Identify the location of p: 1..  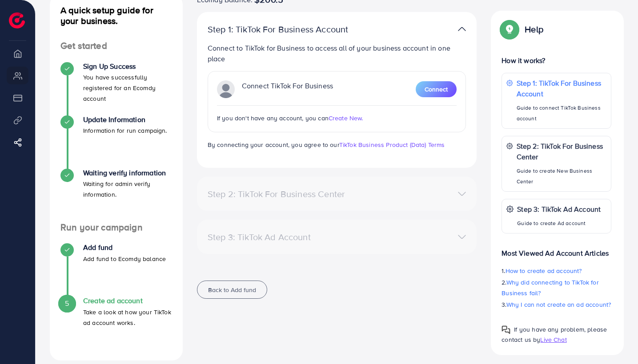
(556, 271).